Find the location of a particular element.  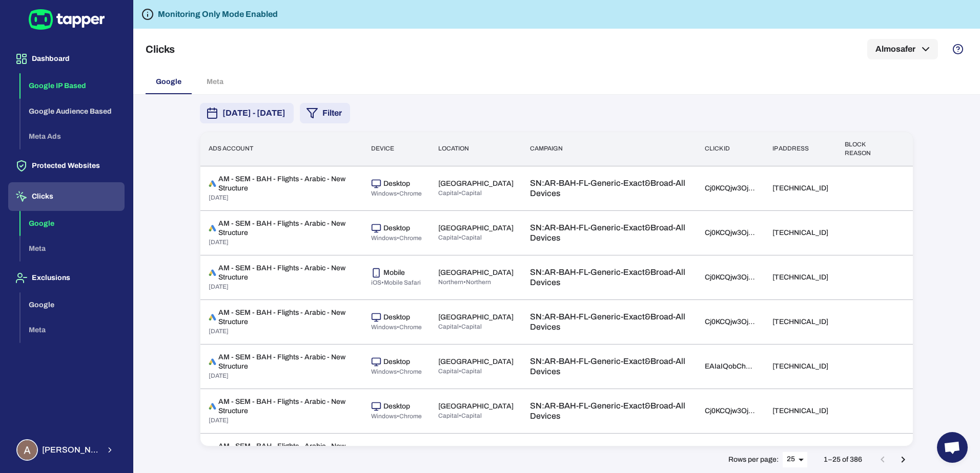

p: Mobile is located at coordinates (394, 273).